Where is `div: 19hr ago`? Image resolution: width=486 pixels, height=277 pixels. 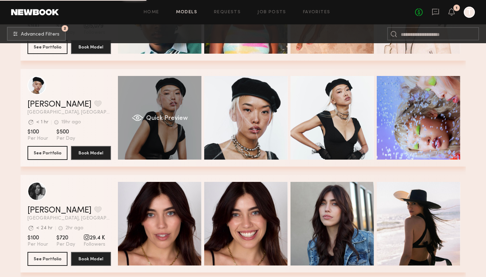
div: 19hr ago is located at coordinates (71, 122).